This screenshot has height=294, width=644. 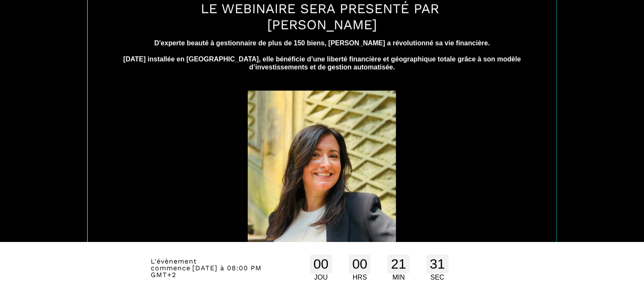 I want to click on div: HRS, so click(x=360, y=278).